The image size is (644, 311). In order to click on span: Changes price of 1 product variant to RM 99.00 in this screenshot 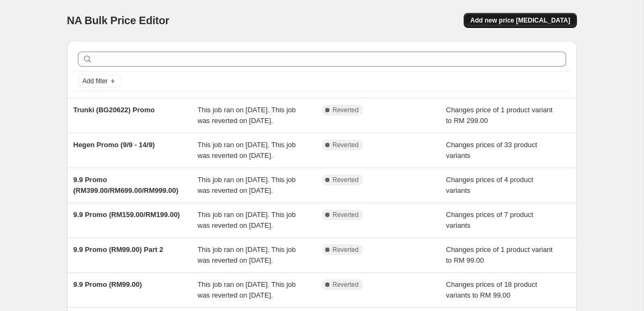, I will do `click(499, 254)`.